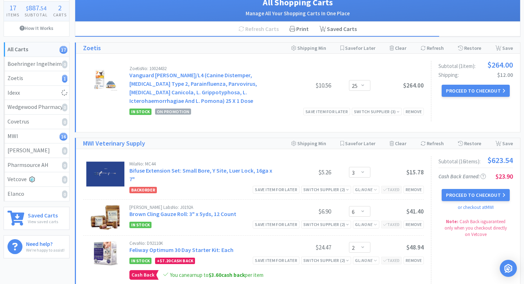 The width and height of the screenshot is (524, 284). I want to click on span: 2, so click(60, 7).